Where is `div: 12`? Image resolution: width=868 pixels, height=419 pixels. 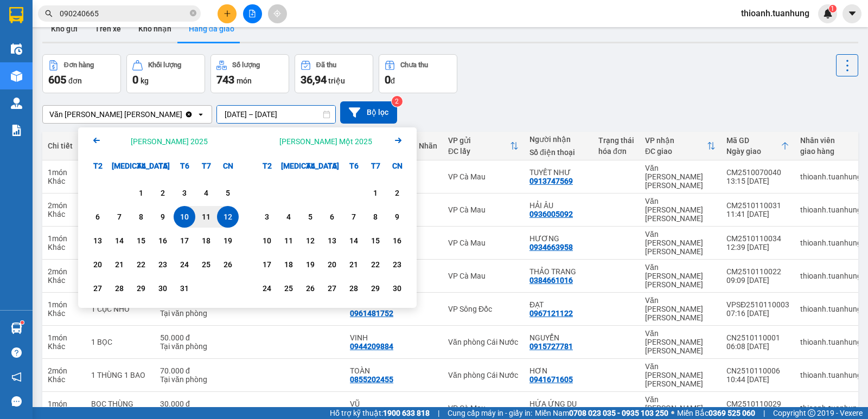
div: 12 is located at coordinates (311, 241).